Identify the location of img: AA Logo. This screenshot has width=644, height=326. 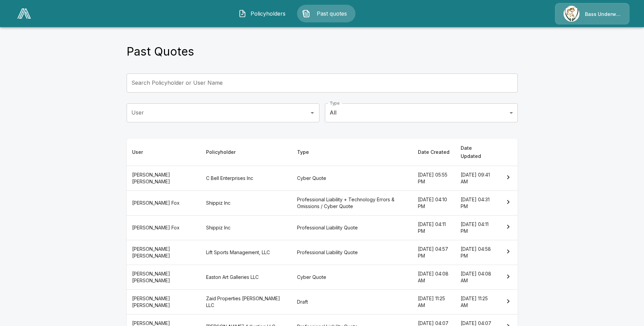
(24, 13).